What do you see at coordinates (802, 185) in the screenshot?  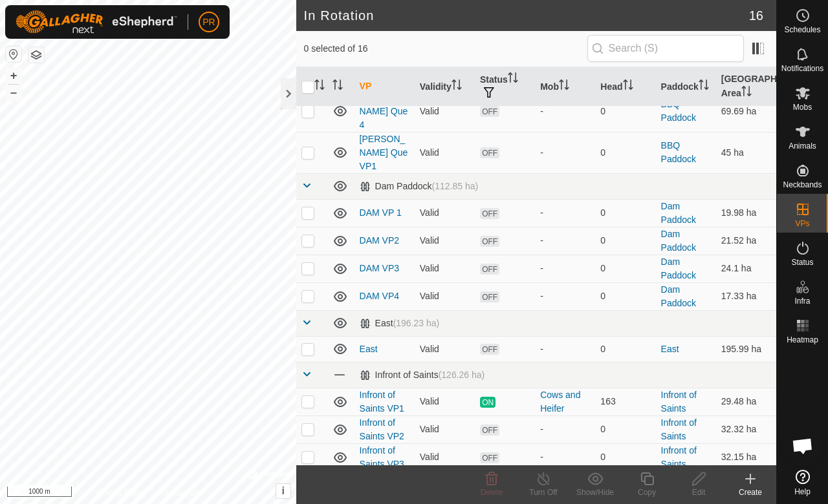 I see `span: Neckbands` at bounding box center [802, 185].